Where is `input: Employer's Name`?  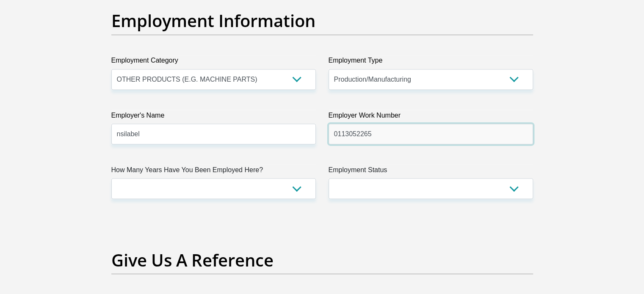 input: Employer's Name is located at coordinates (214, 133).